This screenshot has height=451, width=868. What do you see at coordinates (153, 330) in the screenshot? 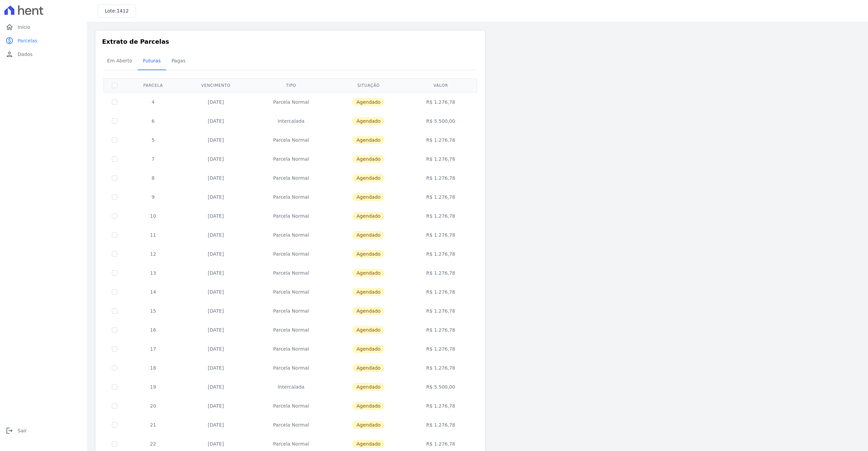
I see `td: 16` at bounding box center [153, 330].